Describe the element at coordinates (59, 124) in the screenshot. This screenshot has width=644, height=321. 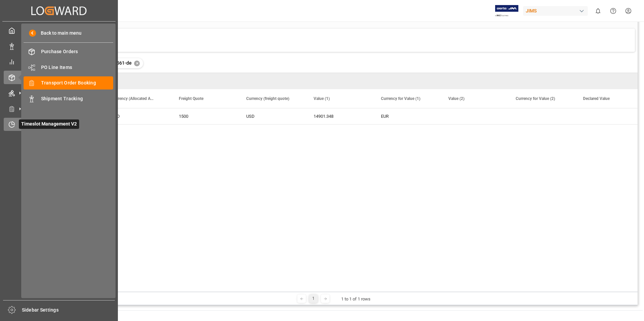
I see `a: Timeslot Management V2Timeslot Management V2` at that location.